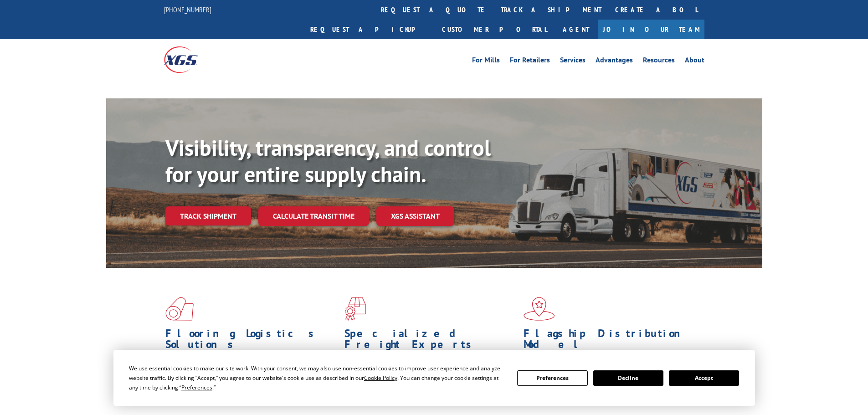  What do you see at coordinates (313, 216) in the screenshot?
I see `a: Calculate transit time` at bounding box center [313, 216].